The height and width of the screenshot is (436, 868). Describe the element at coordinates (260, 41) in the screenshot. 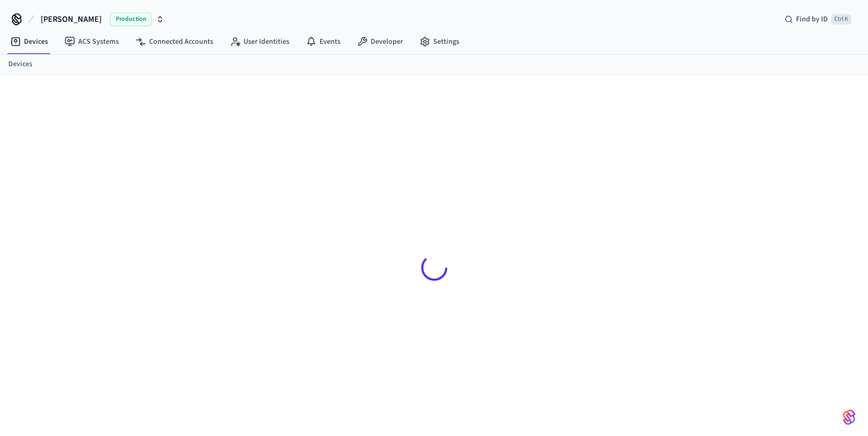

I see `a: User Identities` at that location.